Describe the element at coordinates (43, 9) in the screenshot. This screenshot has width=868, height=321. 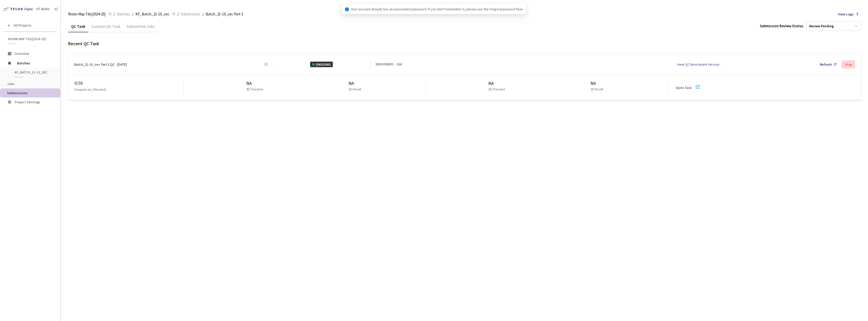
I see `div: GT Studio` at that location.